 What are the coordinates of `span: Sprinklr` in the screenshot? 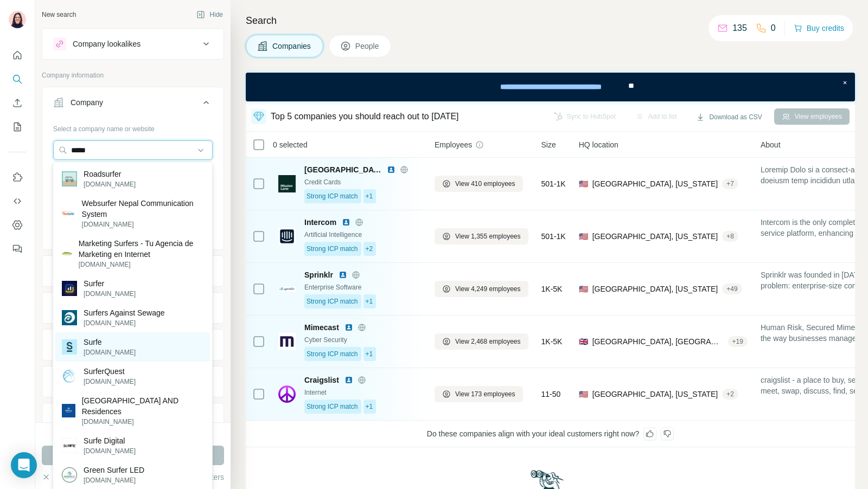 It's located at (318, 275).